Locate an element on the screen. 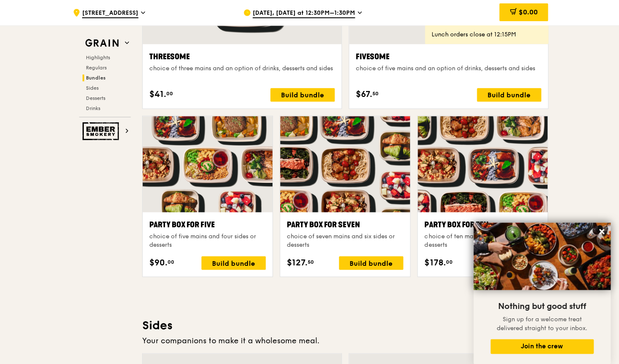 Image resolution: width=619 pixels, height=364 pixels. div: choice of five mains and an option of drinks, desserts and sides is located at coordinates (449, 68).